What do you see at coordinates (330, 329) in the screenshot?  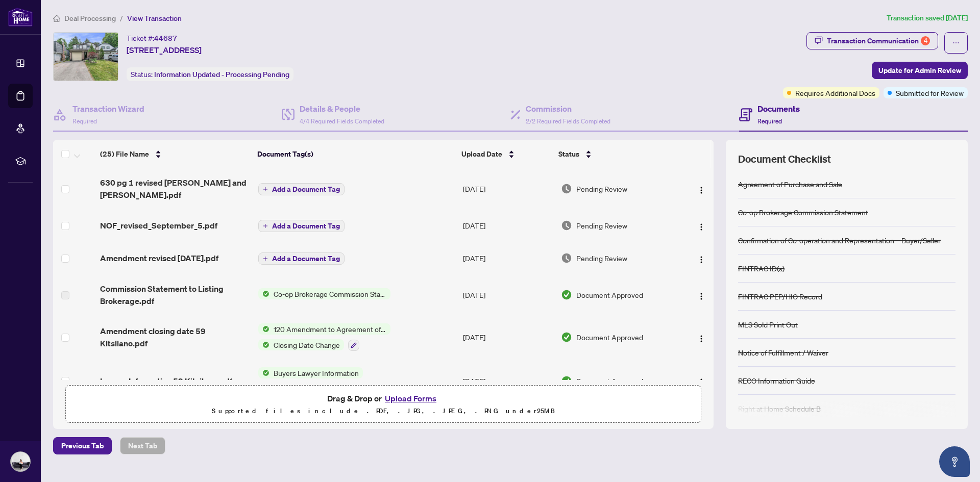 I see `span: 120 Amendment to Agreement of Purchase and Sale` at bounding box center [330, 329].